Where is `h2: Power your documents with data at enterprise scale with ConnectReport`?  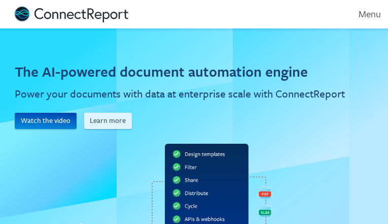 h2: Power your documents with data at enterprise scale with ConnectReport is located at coordinates (180, 94).